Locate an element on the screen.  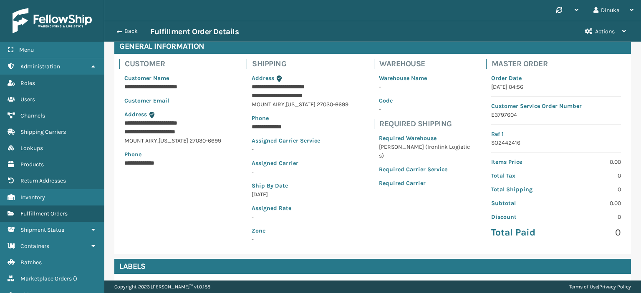
span: Actions is located at coordinates (604, 31).